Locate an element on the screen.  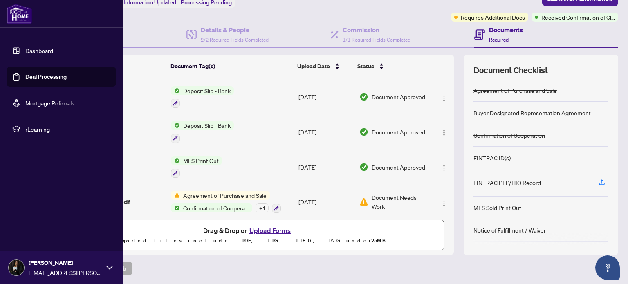
div: MLS Sold Print Out is located at coordinates (497, 208).